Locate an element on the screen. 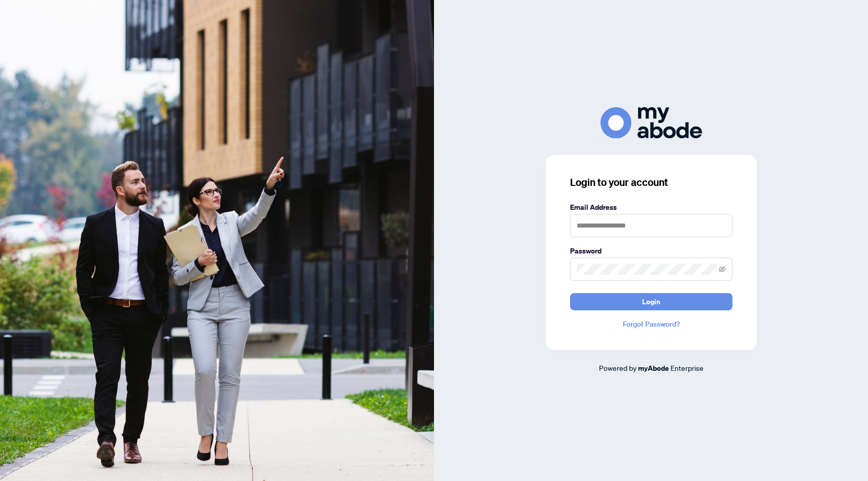 This screenshot has width=868, height=481. a: Forgot Password? is located at coordinates (652, 324).